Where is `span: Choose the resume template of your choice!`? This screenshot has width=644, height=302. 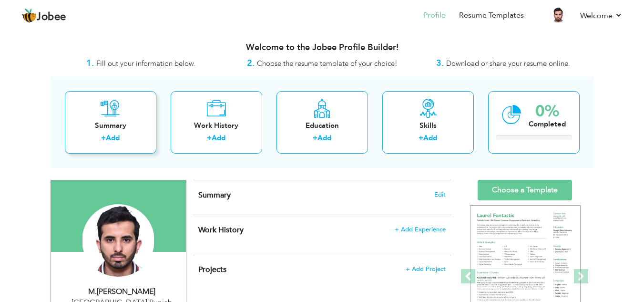
span: Choose the resume template of your choice! is located at coordinates (327, 63).